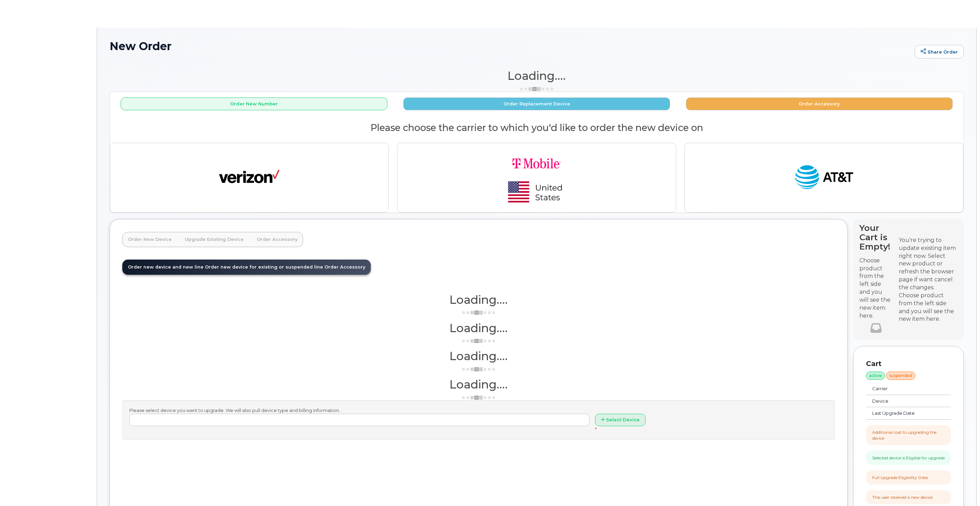 This screenshot has width=980, height=506. What do you see at coordinates (901, 389) in the screenshot?
I see `td: Carrier` at bounding box center [901, 389].